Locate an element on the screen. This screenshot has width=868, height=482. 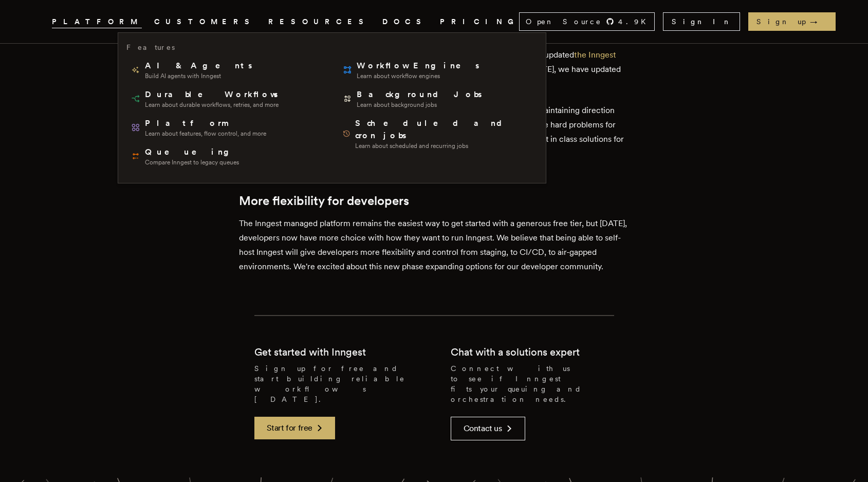
span: Open Source is located at coordinates (564, 22).